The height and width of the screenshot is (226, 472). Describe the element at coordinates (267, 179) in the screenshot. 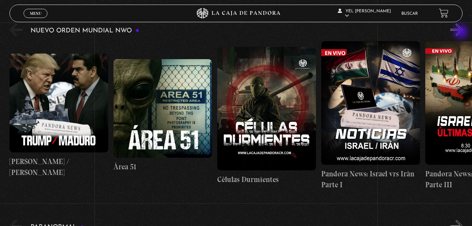

I see `h4: Células Durmientes` at that location.